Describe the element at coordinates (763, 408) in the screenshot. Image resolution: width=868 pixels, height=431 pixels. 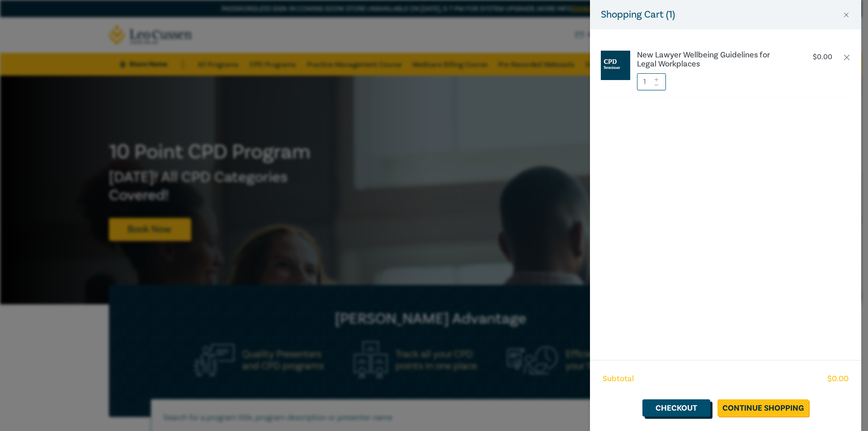
I see `a: Continue Shopping` at that location.